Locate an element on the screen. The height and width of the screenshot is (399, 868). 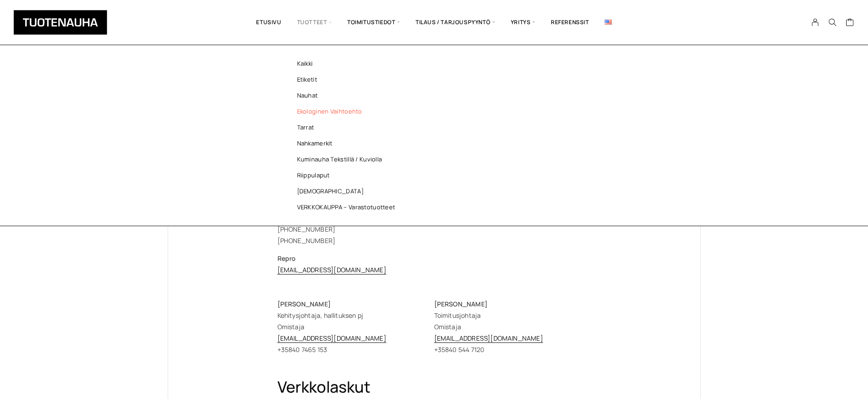
a: VERKKOKAUPPA – Varastotuotteet is located at coordinates (349, 207).